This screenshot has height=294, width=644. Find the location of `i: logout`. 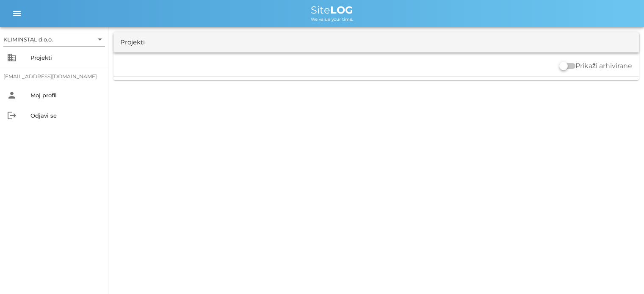

i: logout is located at coordinates (12, 115).